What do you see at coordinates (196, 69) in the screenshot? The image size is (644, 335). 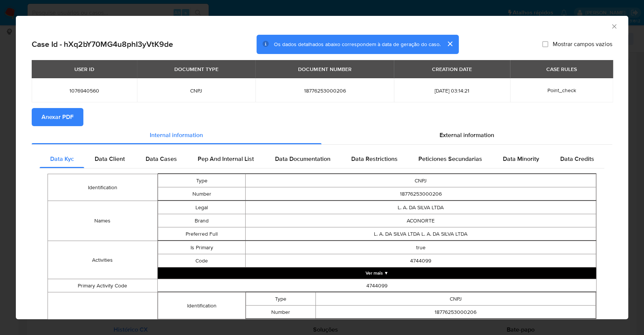 I see `div: DOCUMENT TYPE` at bounding box center [196, 69].